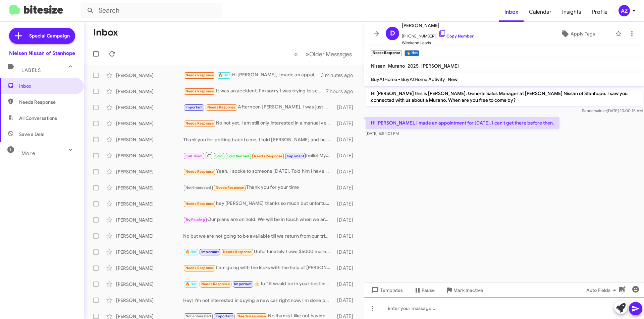 The width and height of the screenshot is (644, 319). I want to click on a: Special Campaign, so click(42, 36).